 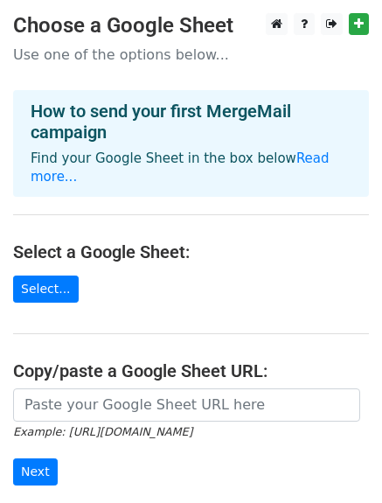 I want to click on a: Read more..., so click(x=180, y=167).